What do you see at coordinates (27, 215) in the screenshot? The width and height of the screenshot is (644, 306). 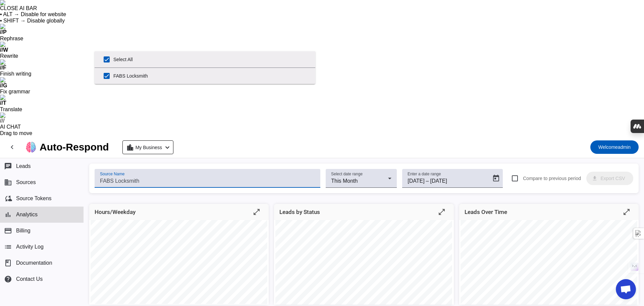 I see `span: Analytics` at bounding box center [27, 215].